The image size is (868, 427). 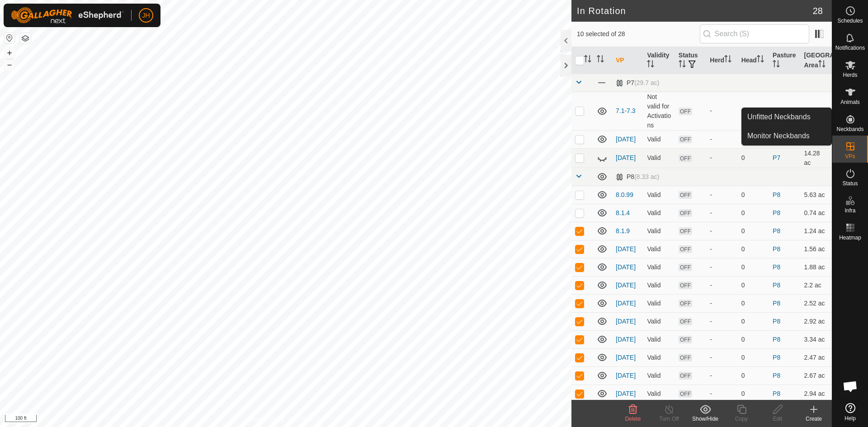 I want to click on td: 2.47 ac, so click(x=816, y=358).